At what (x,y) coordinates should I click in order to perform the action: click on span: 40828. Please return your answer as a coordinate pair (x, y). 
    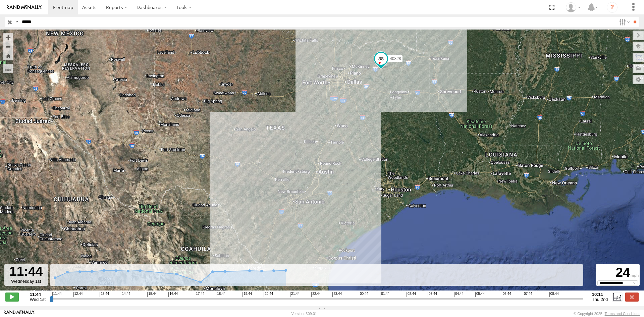
    Looking at the image, I should click on (395, 59).